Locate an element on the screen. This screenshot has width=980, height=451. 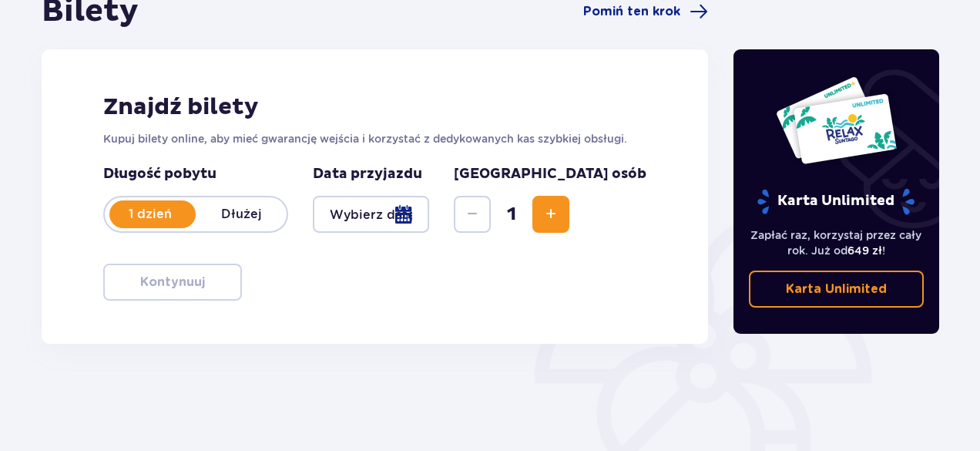
p: Zapłać raz, korzystaj przez cały rok. Już od ! is located at coordinates (836, 242).